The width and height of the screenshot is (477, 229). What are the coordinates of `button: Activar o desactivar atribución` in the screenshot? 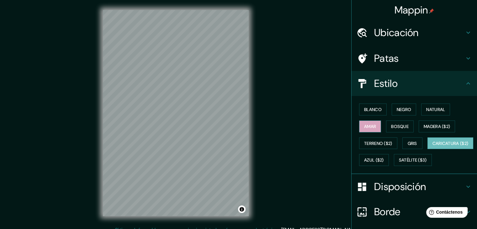 It's located at (242, 209).